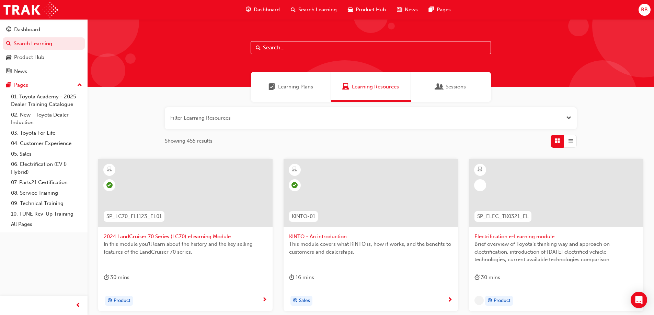 The width and height of the screenshot is (654, 315). Describe the element at coordinates (31, 10) in the screenshot. I see `img: Trak` at that location.